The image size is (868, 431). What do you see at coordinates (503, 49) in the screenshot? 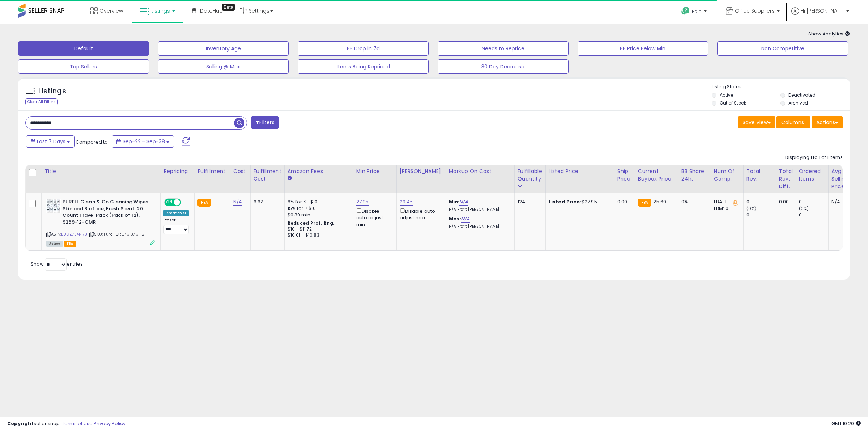
I see `button: Needs to Reprice` at bounding box center [503, 49].